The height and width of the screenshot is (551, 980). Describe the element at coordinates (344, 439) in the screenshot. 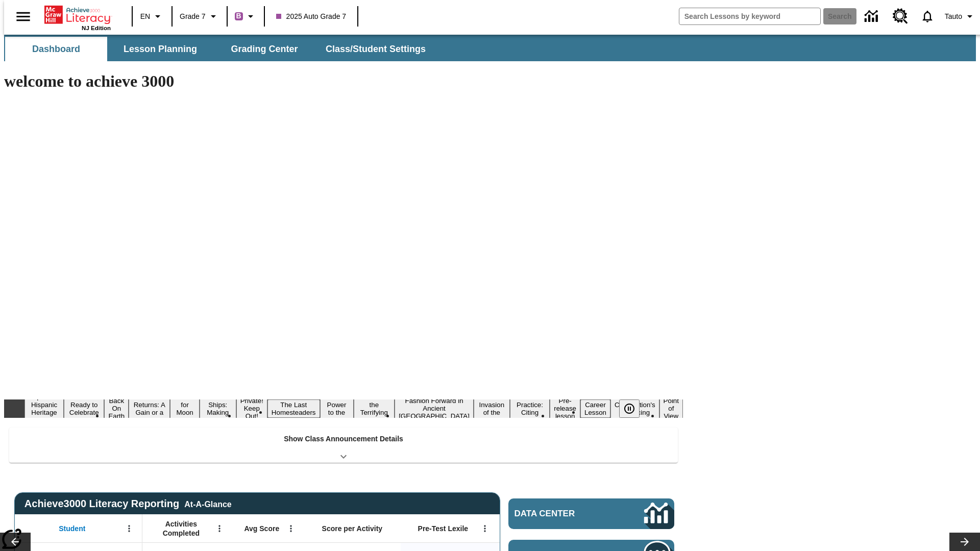

I see `p: Show Class Announcement Details` at that location.